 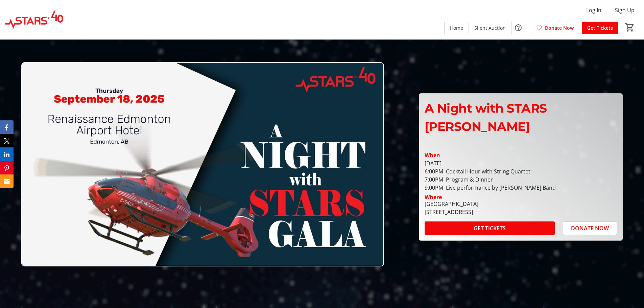 I want to click on span: Home, so click(x=456, y=28).